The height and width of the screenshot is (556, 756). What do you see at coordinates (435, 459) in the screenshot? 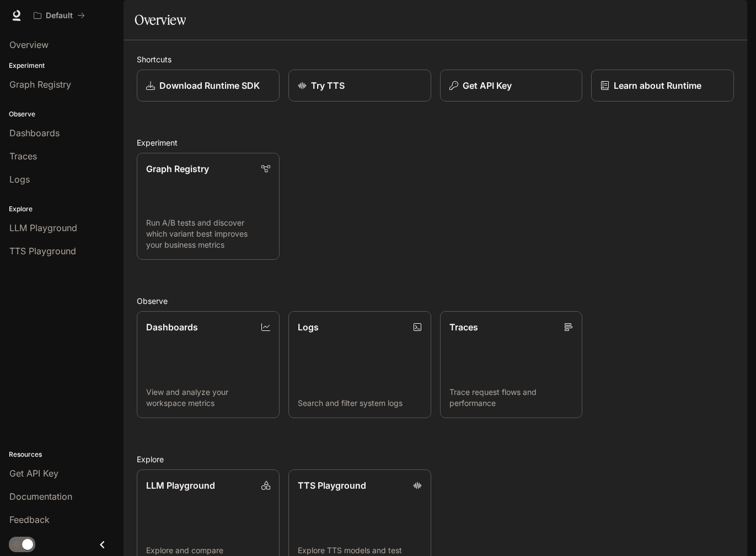
I see `h2: Explore` at bounding box center [435, 459].